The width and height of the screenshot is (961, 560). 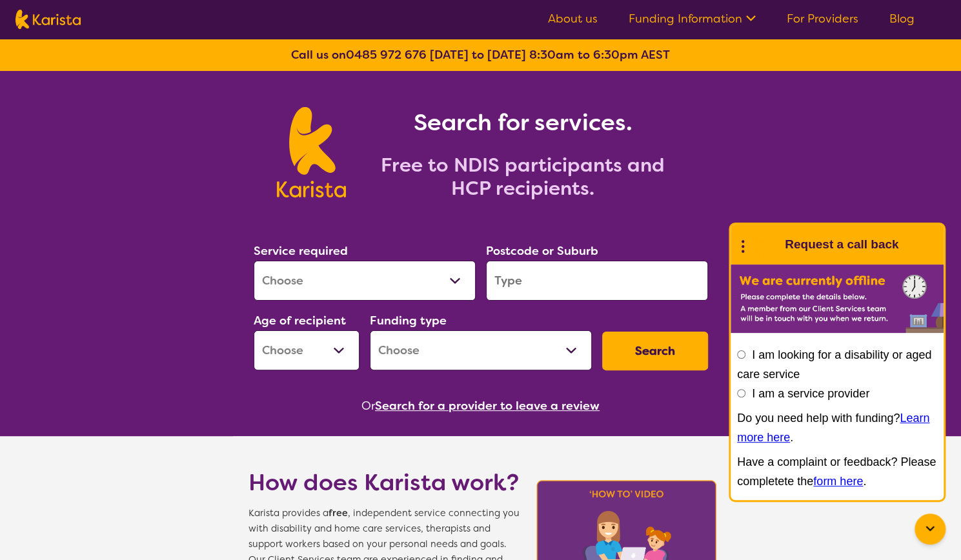 What do you see at coordinates (523, 177) in the screenshot?
I see `h2: Free to NDIS participants and HCP recipients.` at bounding box center [523, 177].